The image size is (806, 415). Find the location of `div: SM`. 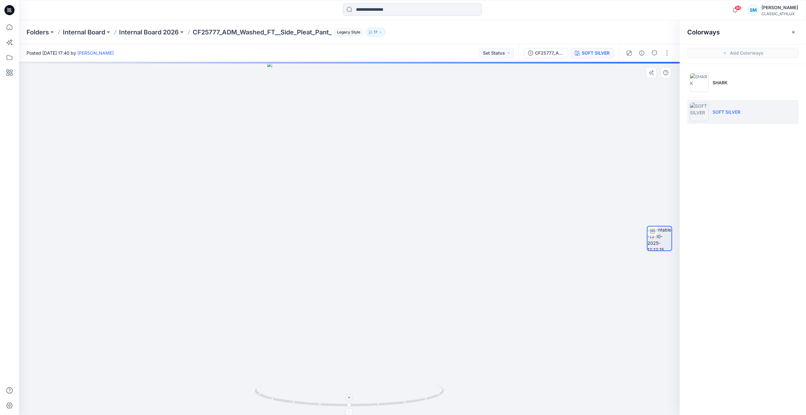

div: SM is located at coordinates (753, 10).